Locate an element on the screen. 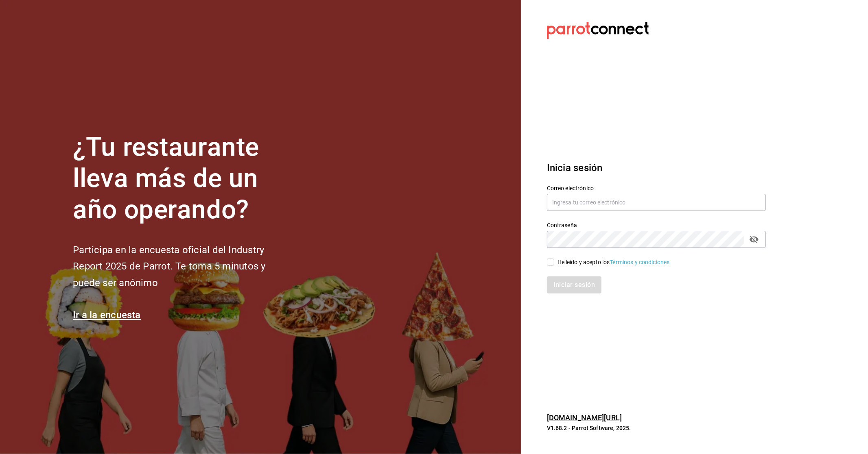 This screenshot has height=454, width=868. h2: Participa en la encuesta oficial del Industry Report 2025 de Parrot. Te toma 5 minutos y puede se... is located at coordinates (183, 266).